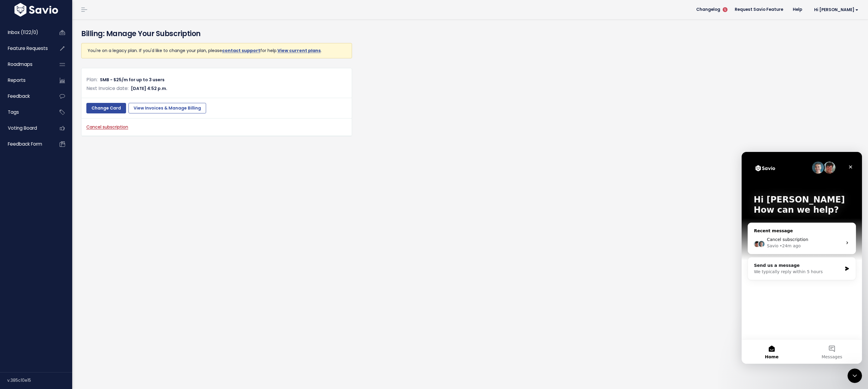 Image resolution: width=868 pixels, height=389 pixels. I want to click on div: Close, so click(109, 15).